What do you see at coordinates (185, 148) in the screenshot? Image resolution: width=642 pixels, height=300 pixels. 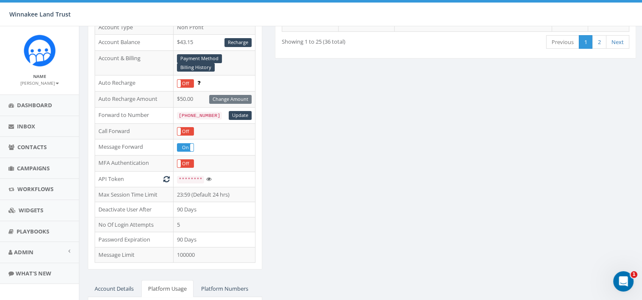 I see `label: On` at bounding box center [185, 148].